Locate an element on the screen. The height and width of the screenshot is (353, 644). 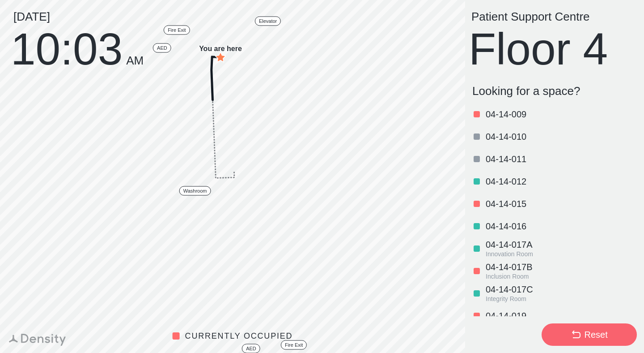
p: 04 - 14 - 019 is located at coordinates (560, 316).